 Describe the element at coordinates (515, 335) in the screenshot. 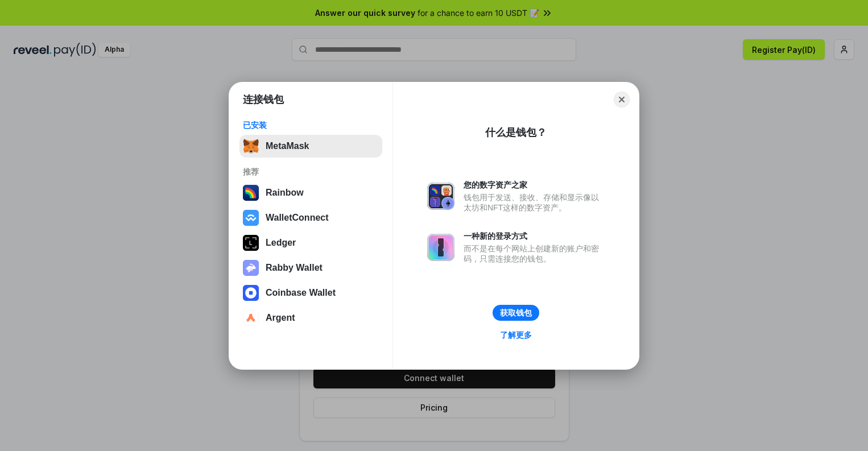

I see `a: 了解更多` at that location.